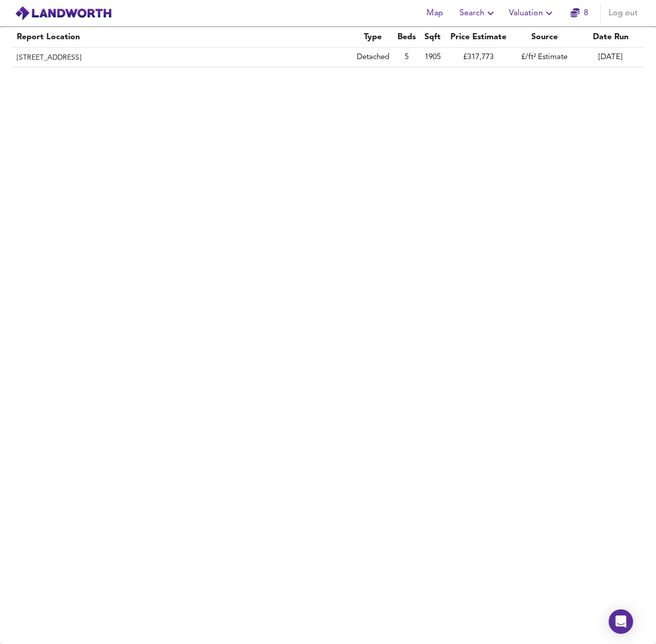  Describe the element at coordinates (580, 13) in the screenshot. I see `button: 8` at that location.